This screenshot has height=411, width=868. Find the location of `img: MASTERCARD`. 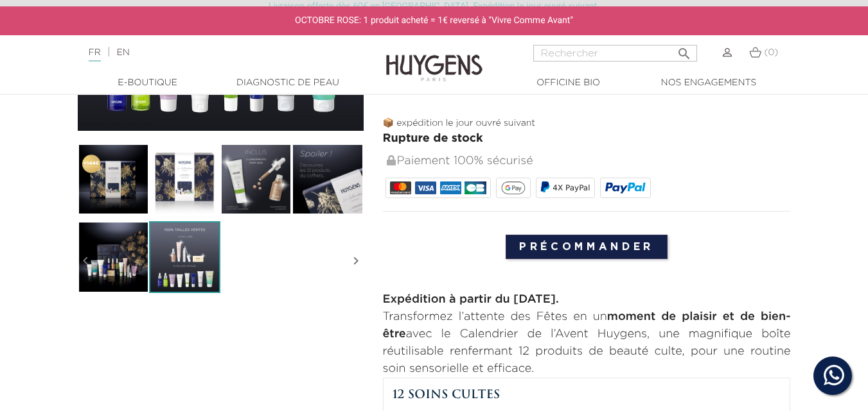

img: MASTERCARD is located at coordinates (400, 188).